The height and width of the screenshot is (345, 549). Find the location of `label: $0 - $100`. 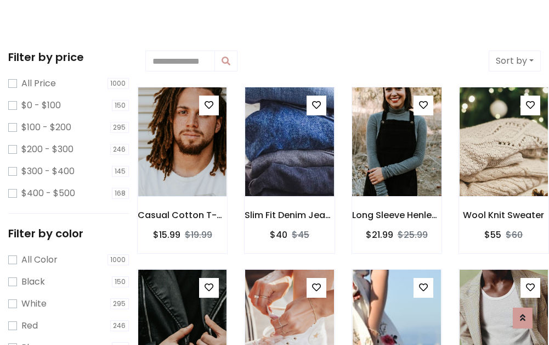

label: $0 - $100 is located at coordinates (41, 105).